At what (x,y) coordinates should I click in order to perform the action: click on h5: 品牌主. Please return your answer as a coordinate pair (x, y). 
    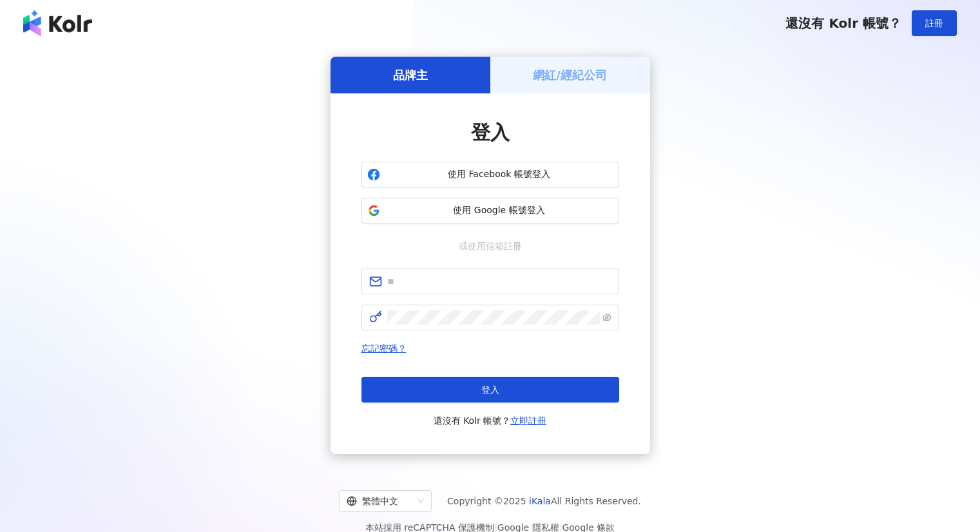
    Looking at the image, I should click on (410, 75).